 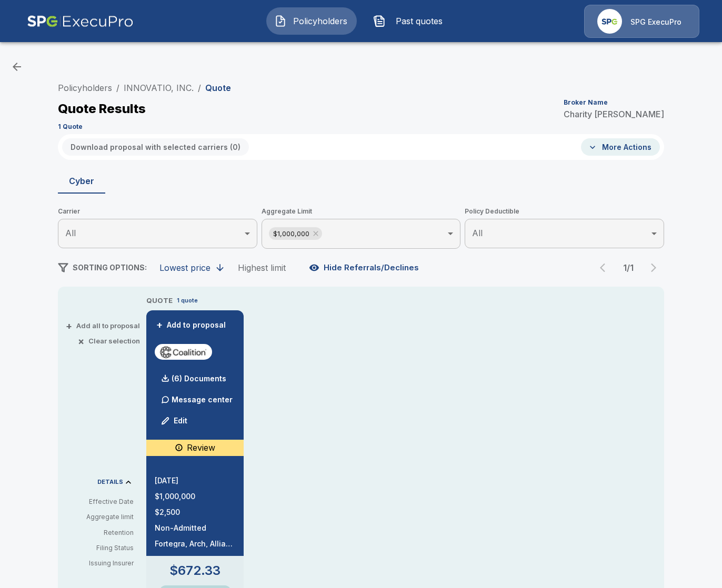 What do you see at coordinates (380, 21) in the screenshot?
I see `img: Past quotes Icon` at bounding box center [380, 21].